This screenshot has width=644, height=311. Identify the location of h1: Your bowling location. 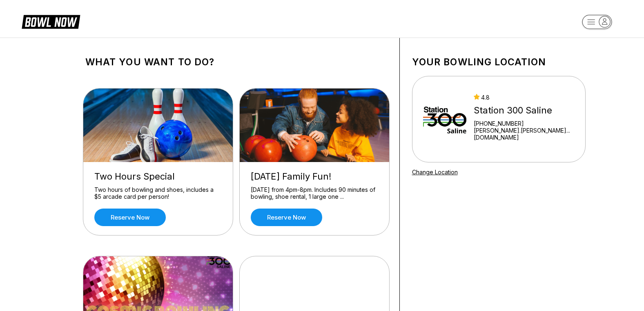
(499, 62).